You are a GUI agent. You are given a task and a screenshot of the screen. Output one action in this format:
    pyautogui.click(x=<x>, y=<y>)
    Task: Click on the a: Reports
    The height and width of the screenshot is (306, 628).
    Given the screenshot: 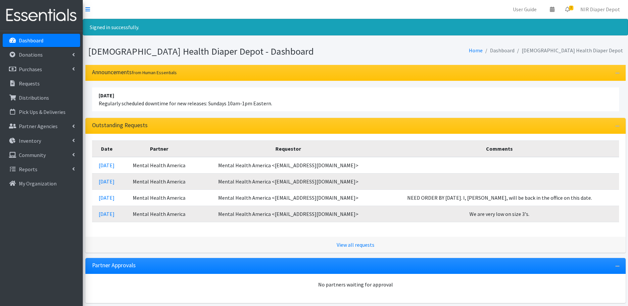 What is the action you would take?
    pyautogui.click(x=41, y=169)
    